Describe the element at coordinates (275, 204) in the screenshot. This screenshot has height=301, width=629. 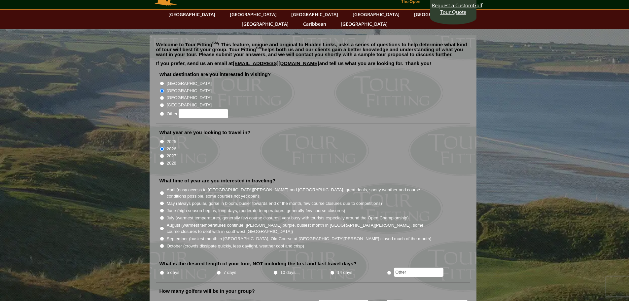
I see `label: May (always popular, gorse in bloom, busier towards end of the month, few course closures due to ...` at that location.